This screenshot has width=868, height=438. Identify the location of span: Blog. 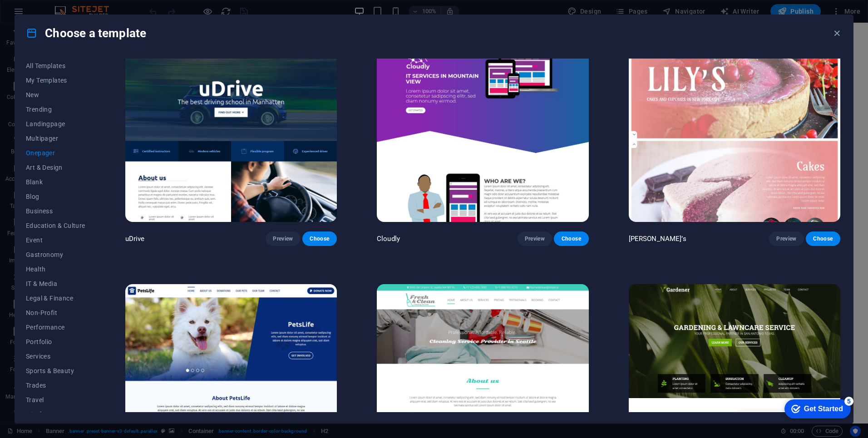
(55, 196).